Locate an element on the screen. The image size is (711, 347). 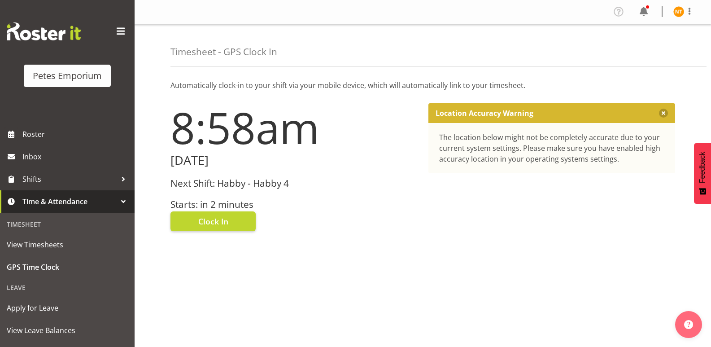
a: View Timesheets is located at coordinates (67, 245).